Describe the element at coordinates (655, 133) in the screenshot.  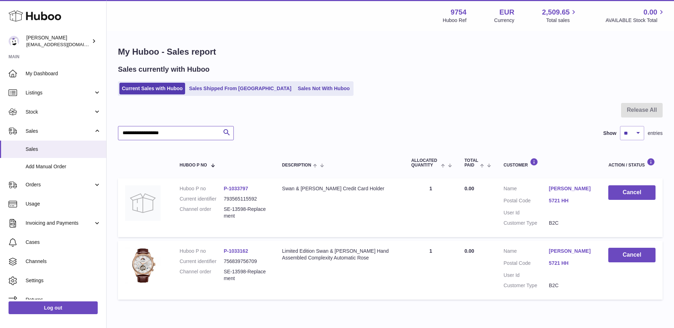
I see `span: entries` at that location.